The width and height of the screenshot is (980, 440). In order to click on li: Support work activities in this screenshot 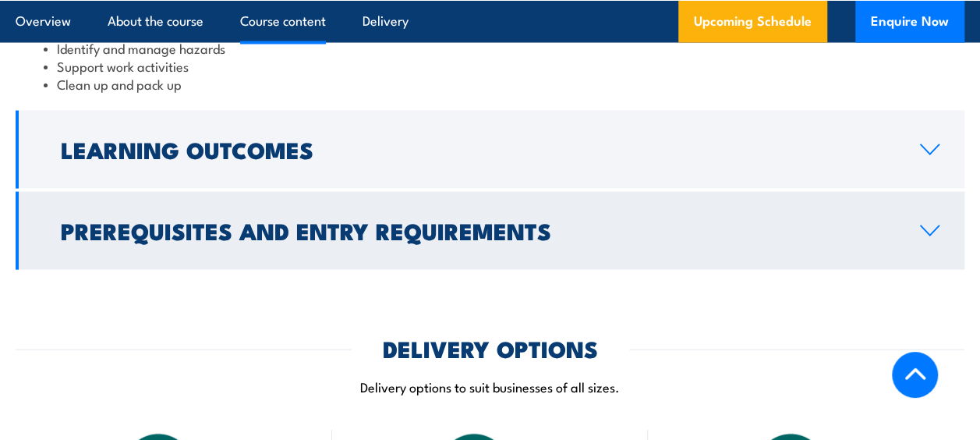, I will do `click(490, 65)`.